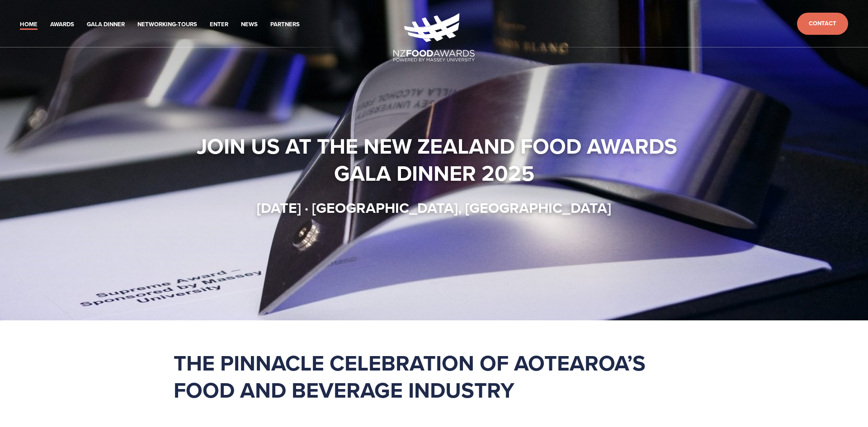 The height and width of the screenshot is (427, 868). What do you see at coordinates (439, 159) in the screenshot?
I see `strong: Join us at the New Zealand Food Awards Gala Dinner 2025` at bounding box center [439, 159].